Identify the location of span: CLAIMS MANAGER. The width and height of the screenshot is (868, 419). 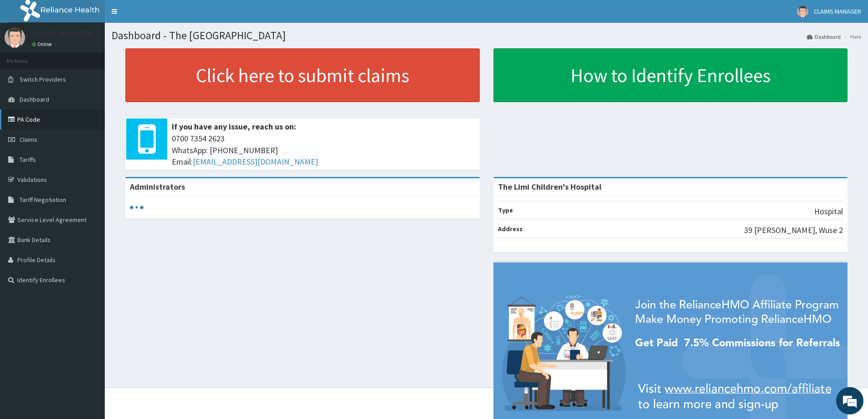
(837, 11).